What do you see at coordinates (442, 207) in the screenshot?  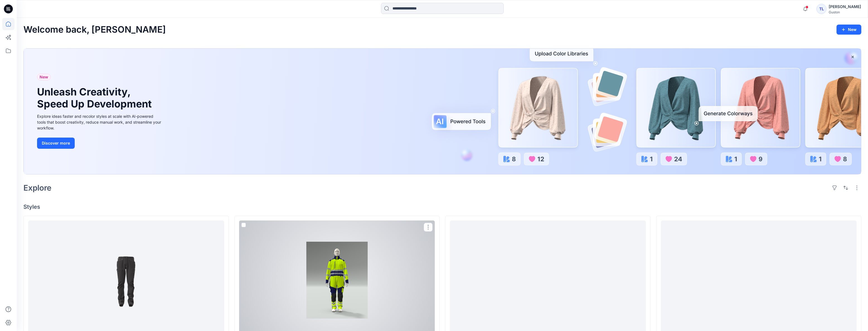 I see `h4: Styles` at bounding box center [442, 207].